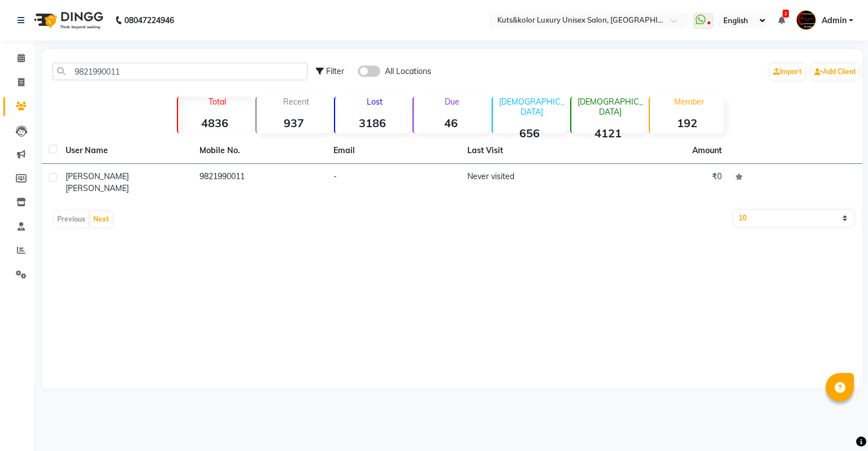  Describe the element at coordinates (785, 14) in the screenshot. I see `span: 2` at that location.